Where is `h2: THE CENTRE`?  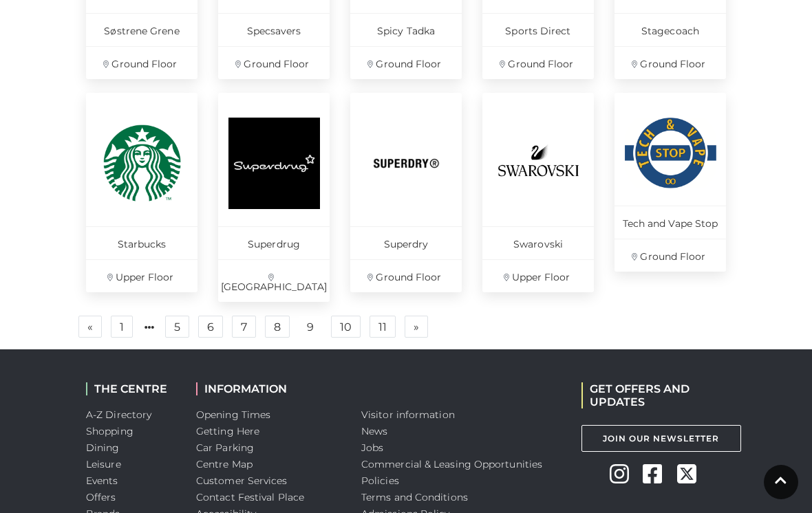
h2: THE CENTRE is located at coordinates (131, 389).